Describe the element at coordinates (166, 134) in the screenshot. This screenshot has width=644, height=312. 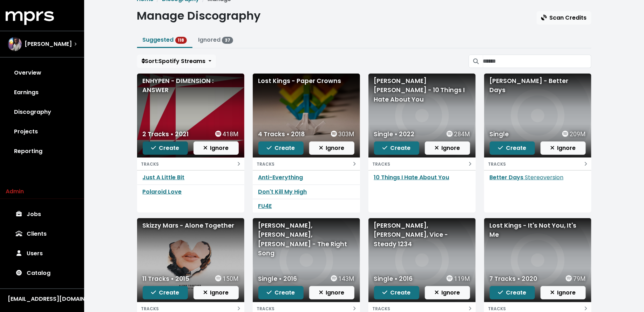
I see `div: 2 Tracks • 2021` at that location.